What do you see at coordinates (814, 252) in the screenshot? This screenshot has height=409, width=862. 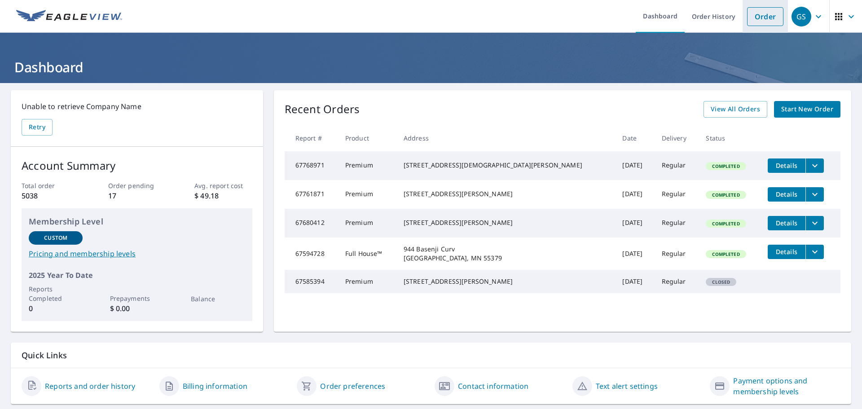 I see `button: filesDropdownBtn-67594728` at bounding box center [814, 252].